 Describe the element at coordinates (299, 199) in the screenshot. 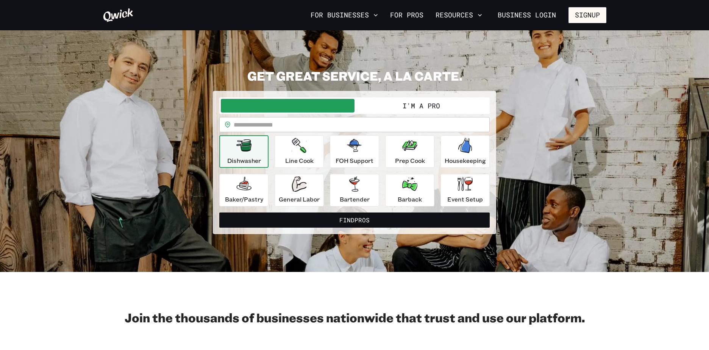

I see `p: General Labor` at that location.